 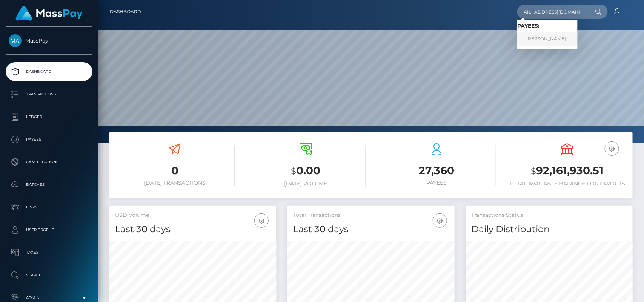 What do you see at coordinates (306, 171) in the screenshot?
I see `h3: 0.00` at bounding box center [306, 171].